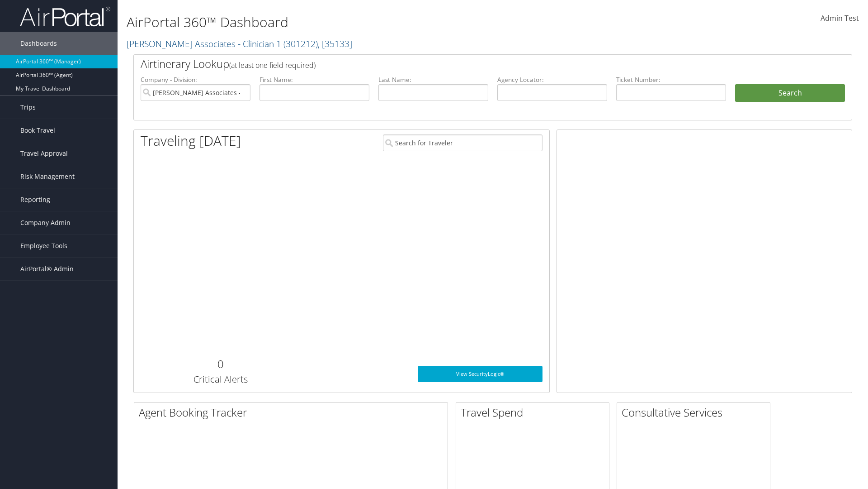 The width and height of the screenshot is (868, 489). Describe the element at coordinates (47, 176) in the screenshot. I see `span: Risk Management` at that location.